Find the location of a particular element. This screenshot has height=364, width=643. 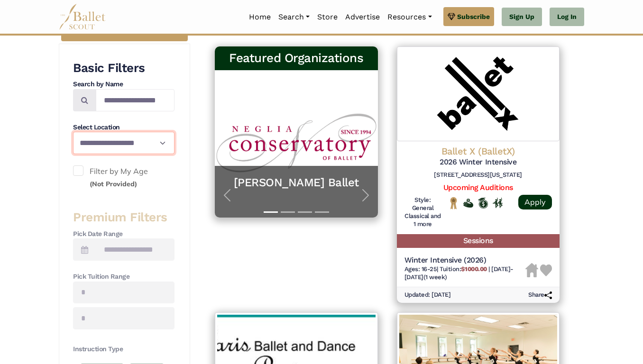

span: Tuition: is located at coordinates (464, 269).